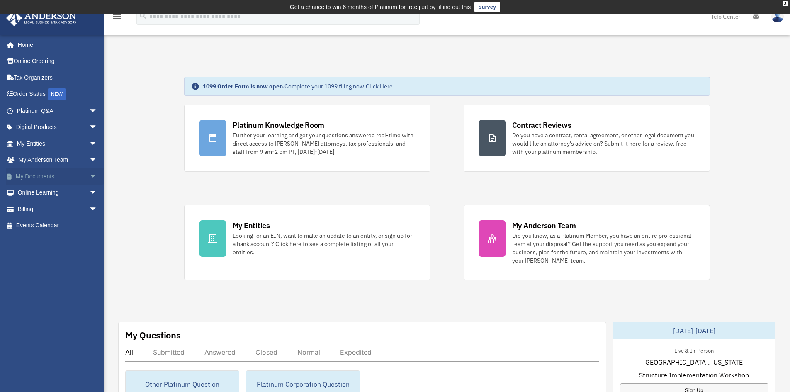 The height and width of the screenshot is (392, 790). What do you see at coordinates (308, 352) in the screenshot?
I see `div: Normal` at bounding box center [308, 352].